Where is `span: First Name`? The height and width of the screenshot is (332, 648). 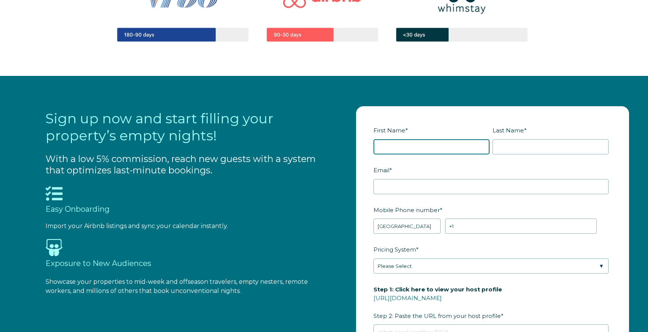 span: First Name is located at coordinates (390, 130).